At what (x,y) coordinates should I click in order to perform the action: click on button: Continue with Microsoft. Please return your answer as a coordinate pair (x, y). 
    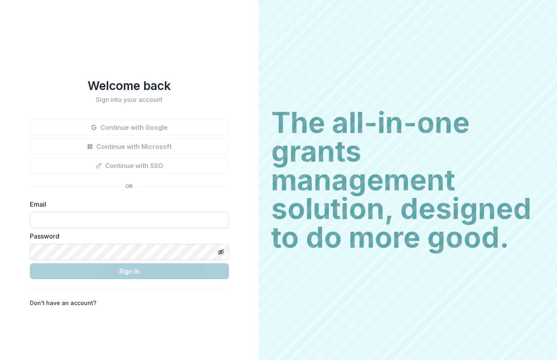
    Looking at the image, I should click on (129, 147).